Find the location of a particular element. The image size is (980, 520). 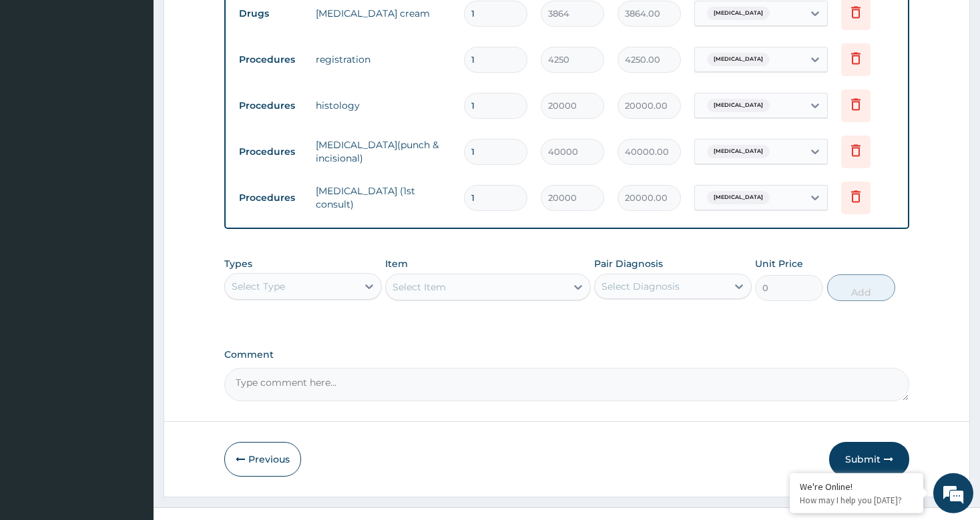

button: Submit is located at coordinates (869, 459).